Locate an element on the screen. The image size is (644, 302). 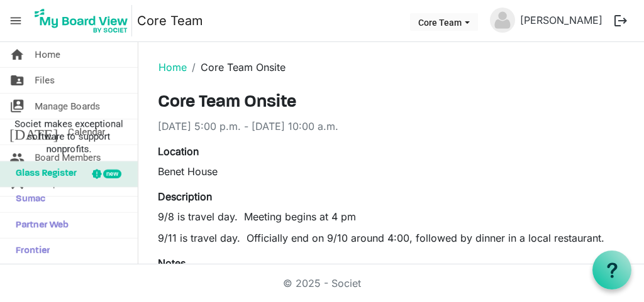
button: Core Team dropdownbutton is located at coordinates (444, 22).